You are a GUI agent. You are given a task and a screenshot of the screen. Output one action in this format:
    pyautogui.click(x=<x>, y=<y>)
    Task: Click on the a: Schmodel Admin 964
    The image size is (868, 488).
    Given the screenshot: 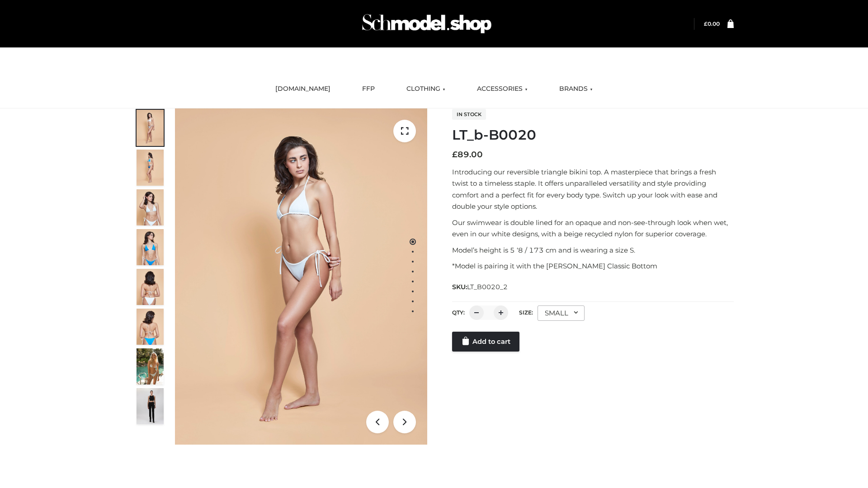 What is the action you would take?
    pyautogui.click(x=427, y=23)
    